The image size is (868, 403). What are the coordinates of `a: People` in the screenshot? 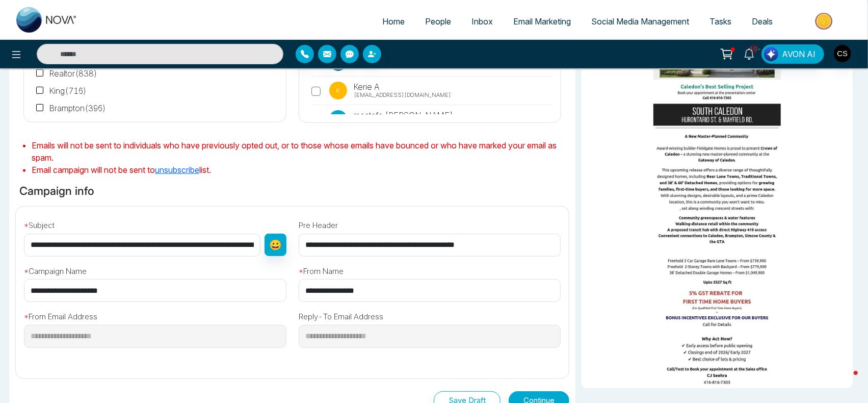 It's located at (438, 21).